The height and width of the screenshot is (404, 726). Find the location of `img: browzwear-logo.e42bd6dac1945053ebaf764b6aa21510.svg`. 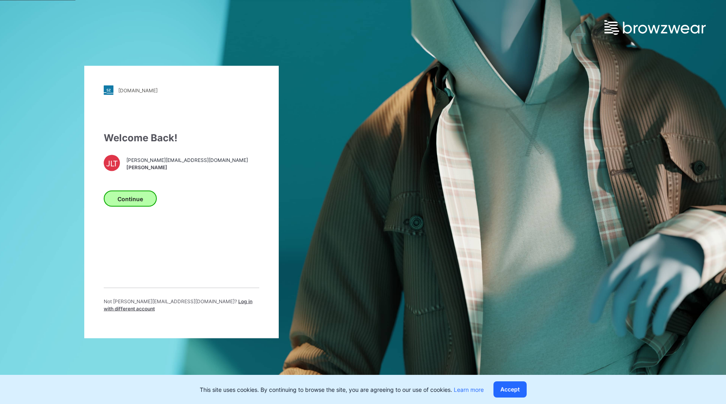

img: browzwear-logo.e42bd6dac1945053ebaf764b6aa21510.svg is located at coordinates (655, 28).